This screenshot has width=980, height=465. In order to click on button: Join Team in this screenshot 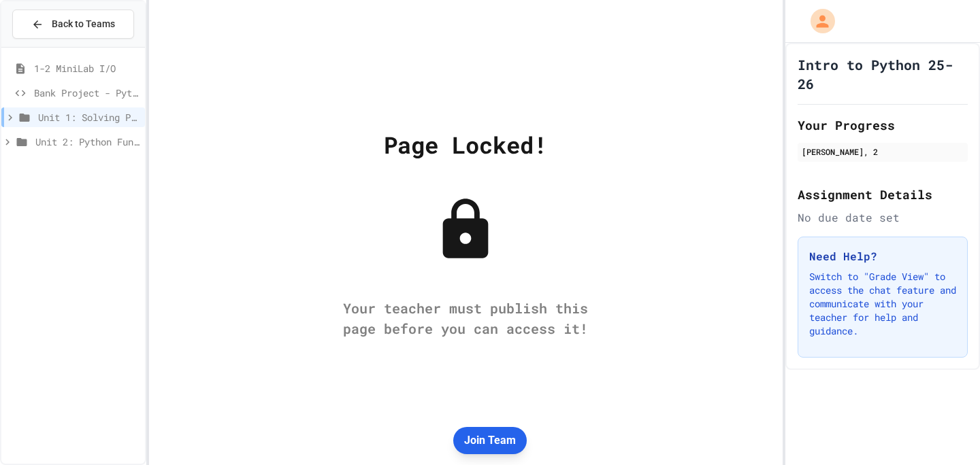, I will do `click(490, 440)`.